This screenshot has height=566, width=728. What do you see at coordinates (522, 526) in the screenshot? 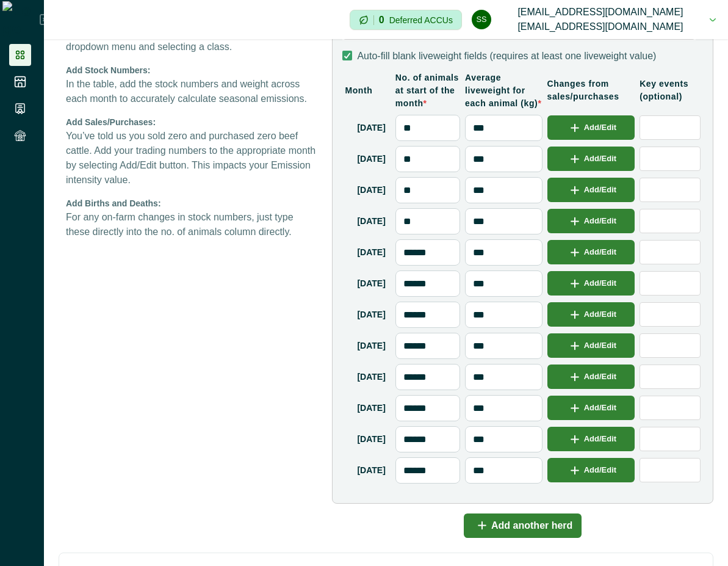
I see `button: Add another herd` at bounding box center [522, 526].